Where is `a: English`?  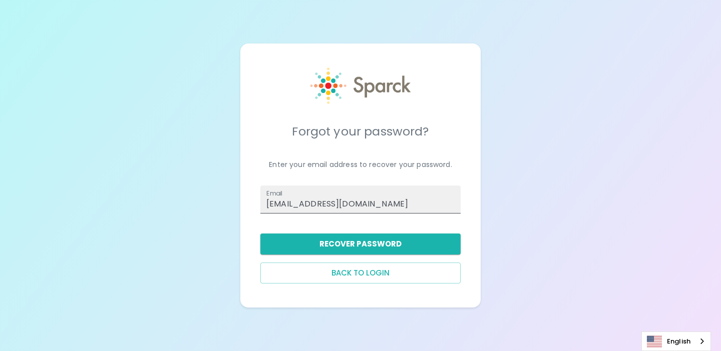 a: English is located at coordinates (676, 341).